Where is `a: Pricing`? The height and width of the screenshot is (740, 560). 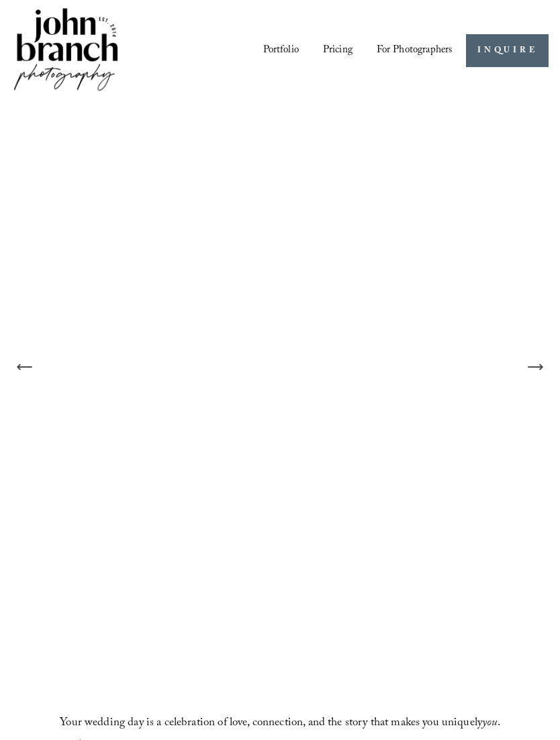 a: Pricing is located at coordinates (338, 50).